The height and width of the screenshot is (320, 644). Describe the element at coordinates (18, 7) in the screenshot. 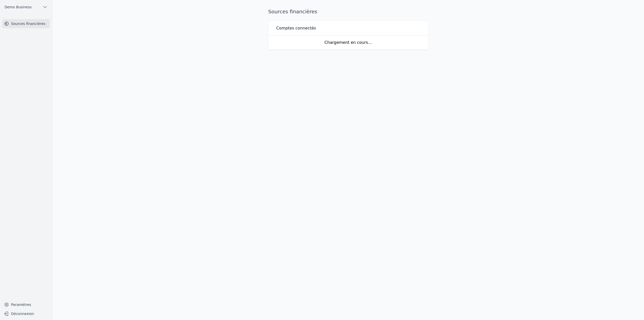

I see `span: Demo Business` at that location.